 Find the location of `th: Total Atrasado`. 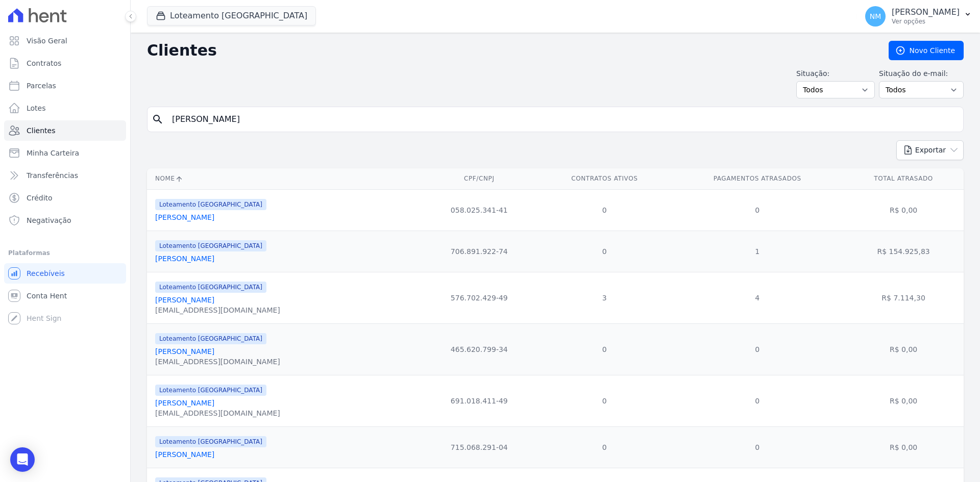

th: Total Atrasado is located at coordinates (903, 179).